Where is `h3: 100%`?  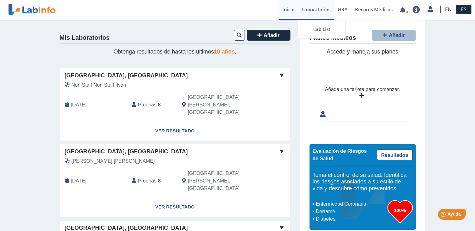
h3: 100% is located at coordinates (400, 210).